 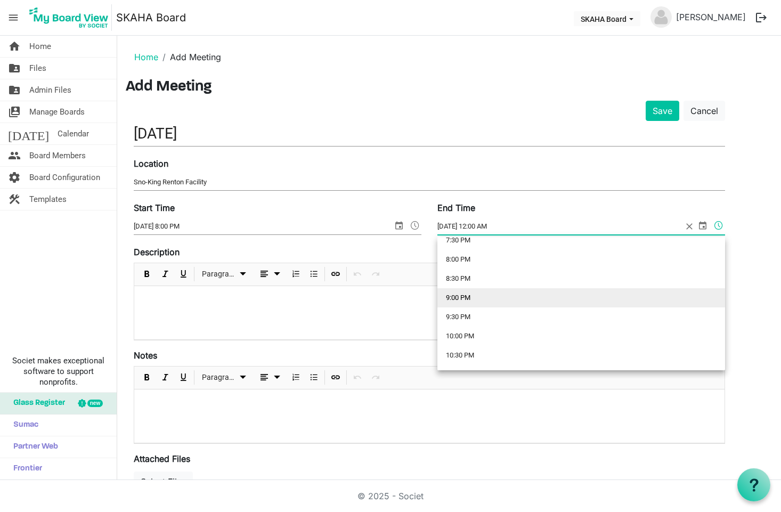 What do you see at coordinates (57, 112) in the screenshot?
I see `span: Manage Boards` at bounding box center [57, 112].